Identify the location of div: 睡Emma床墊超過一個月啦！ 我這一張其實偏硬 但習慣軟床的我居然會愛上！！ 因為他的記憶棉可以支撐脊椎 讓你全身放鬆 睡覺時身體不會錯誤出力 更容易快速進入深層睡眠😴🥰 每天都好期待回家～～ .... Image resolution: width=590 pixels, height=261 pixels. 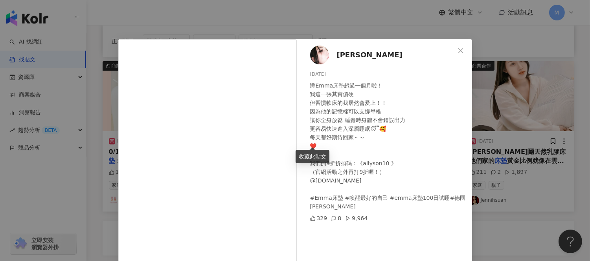
(388, 146).